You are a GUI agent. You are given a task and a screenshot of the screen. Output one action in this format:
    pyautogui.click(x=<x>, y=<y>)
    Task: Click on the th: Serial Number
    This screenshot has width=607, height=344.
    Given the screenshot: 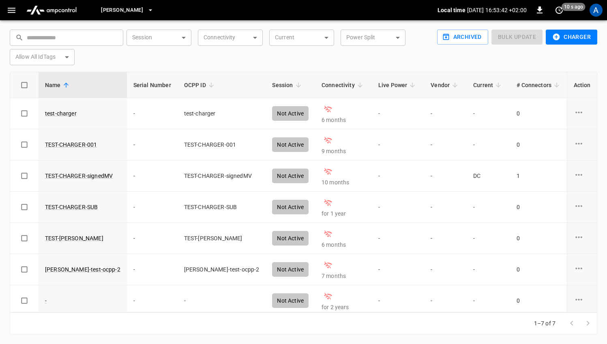 What is the action you would take?
    pyautogui.click(x=152, y=85)
    